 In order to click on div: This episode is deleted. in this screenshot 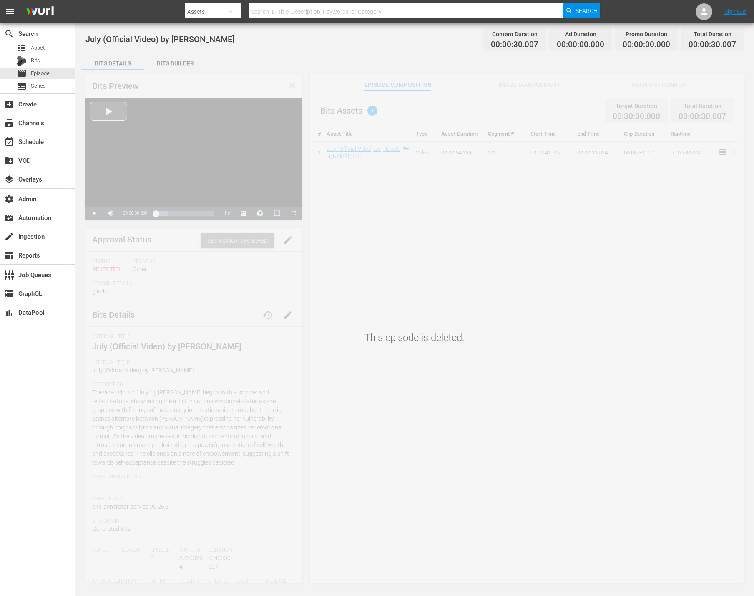, I will do `click(415, 463)`.